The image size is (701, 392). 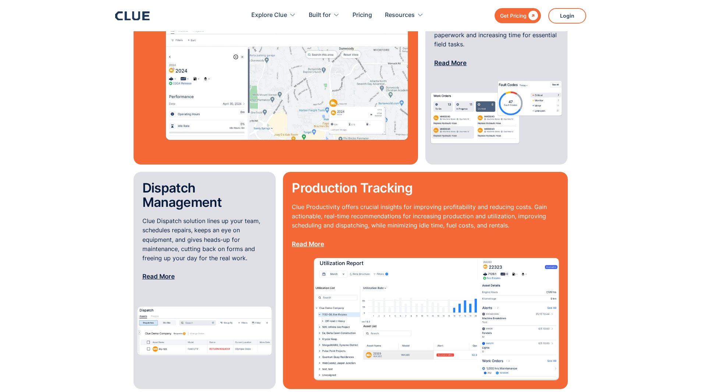 I want to click on a: Get Pricing, so click(x=518, y=15).